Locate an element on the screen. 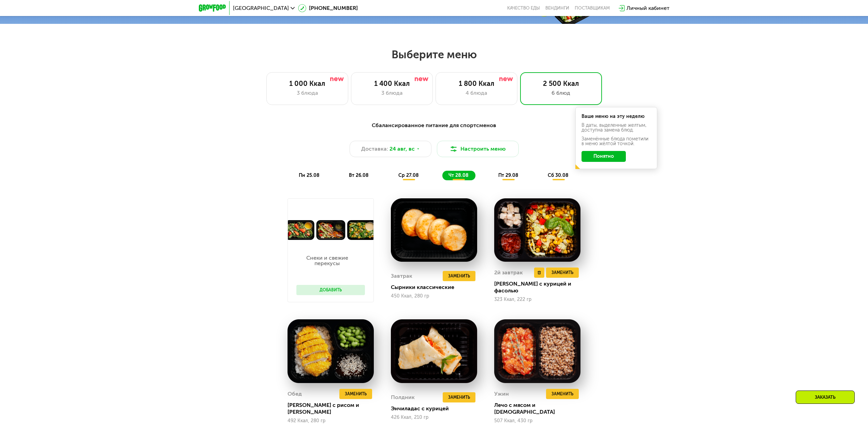 This screenshot has width=868, height=427. span: чт 28.08 is located at coordinates (458, 175).